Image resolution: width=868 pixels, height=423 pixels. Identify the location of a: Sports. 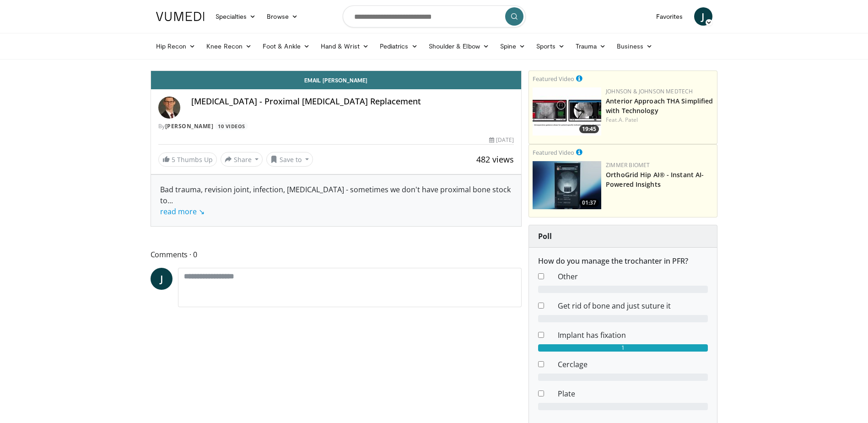
(551, 46).